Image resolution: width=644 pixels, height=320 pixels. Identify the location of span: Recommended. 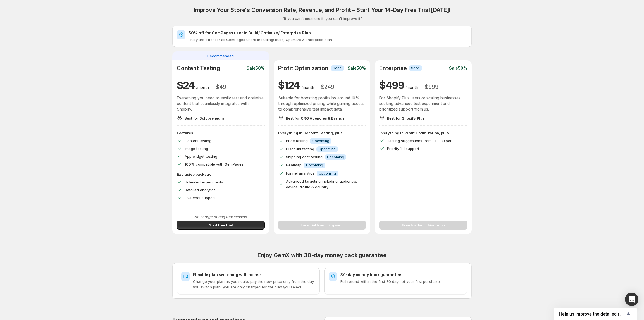
(221, 56).